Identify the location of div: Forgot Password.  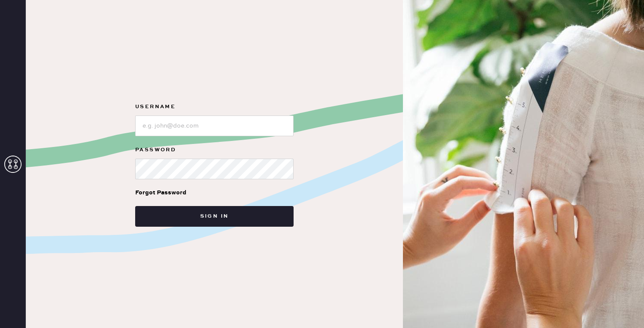
(161, 193).